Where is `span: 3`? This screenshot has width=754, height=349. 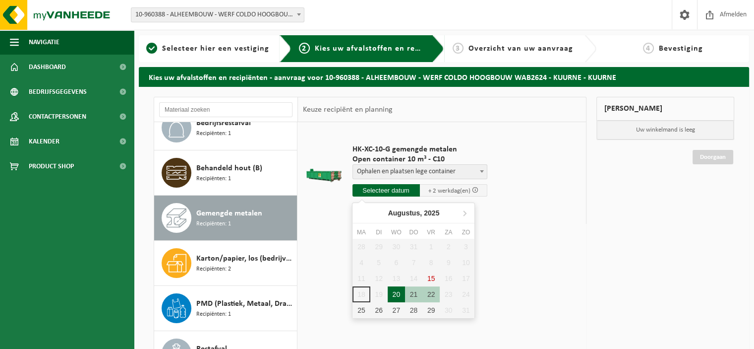 span: 3 is located at coordinates (458, 48).